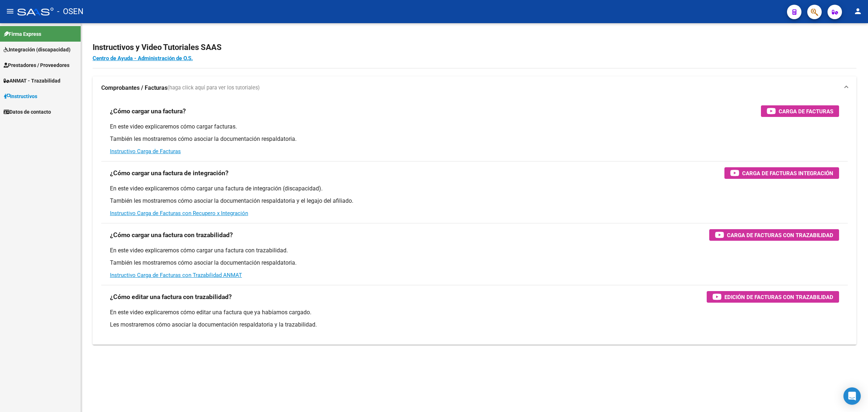 Image resolution: width=868 pixels, height=412 pixels. What do you see at coordinates (852, 396) in the screenshot?
I see `div: Open Intercom Messenger` at bounding box center [852, 396].